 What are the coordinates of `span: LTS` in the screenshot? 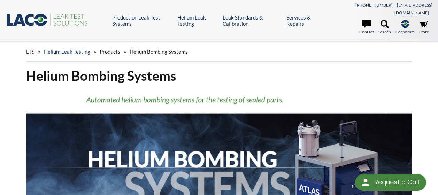 It's located at (30, 52).